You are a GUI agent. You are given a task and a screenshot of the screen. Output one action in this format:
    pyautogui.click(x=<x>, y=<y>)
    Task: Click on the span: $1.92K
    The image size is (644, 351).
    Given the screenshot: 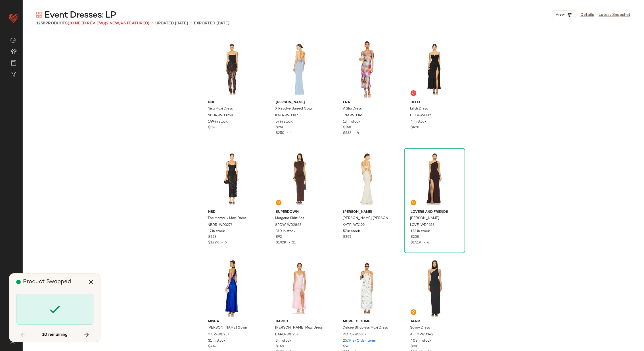 What is the action you would take?
    pyautogui.click(x=281, y=242)
    